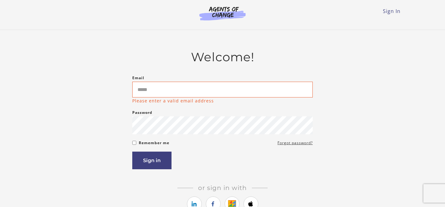  What do you see at coordinates (222, 13) in the screenshot?
I see `img: Agents of Change Logo` at bounding box center [222, 13].